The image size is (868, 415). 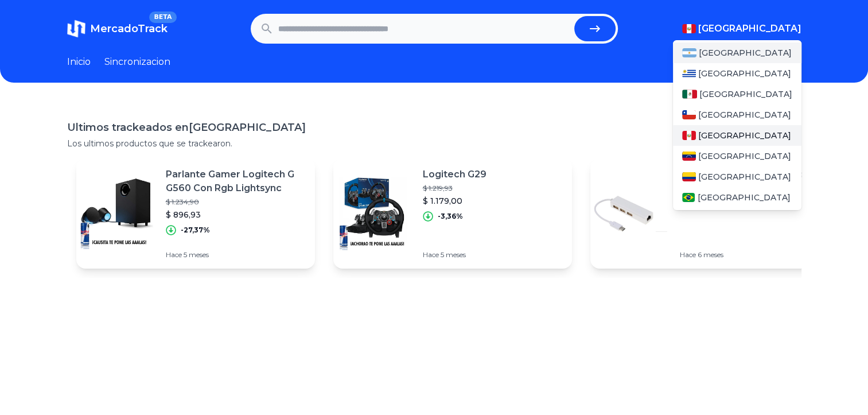 I want to click on span: BETA, so click(x=162, y=17).